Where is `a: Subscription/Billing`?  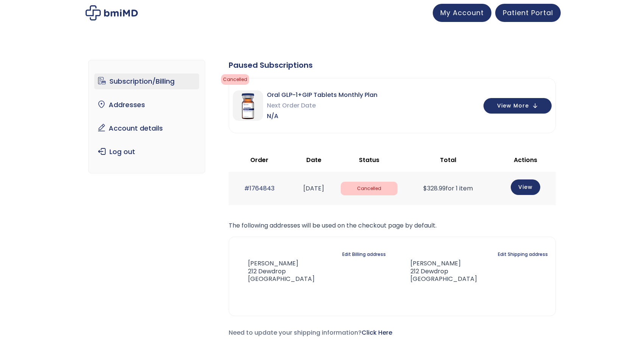
a: Subscription/Billing is located at coordinates (147, 82).